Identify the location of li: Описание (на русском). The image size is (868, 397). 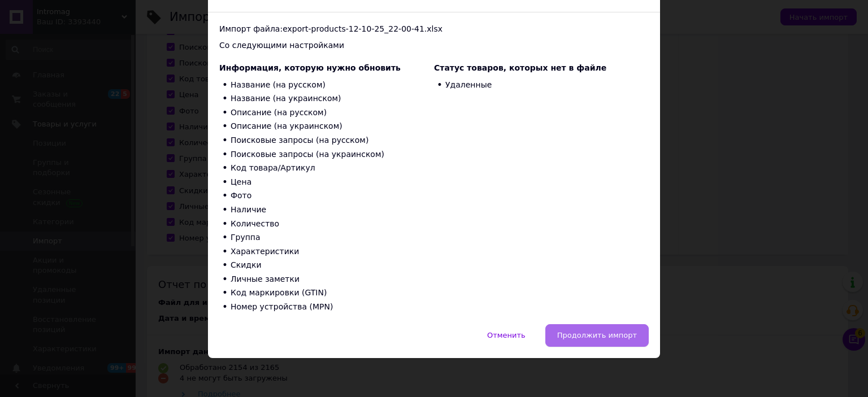
(327, 113).